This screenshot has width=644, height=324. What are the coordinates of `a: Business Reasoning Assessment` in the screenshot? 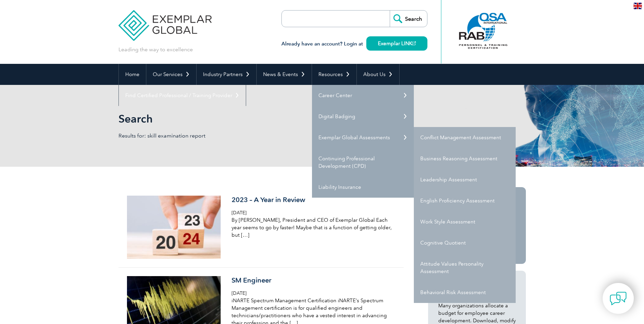 It's located at (465, 159).